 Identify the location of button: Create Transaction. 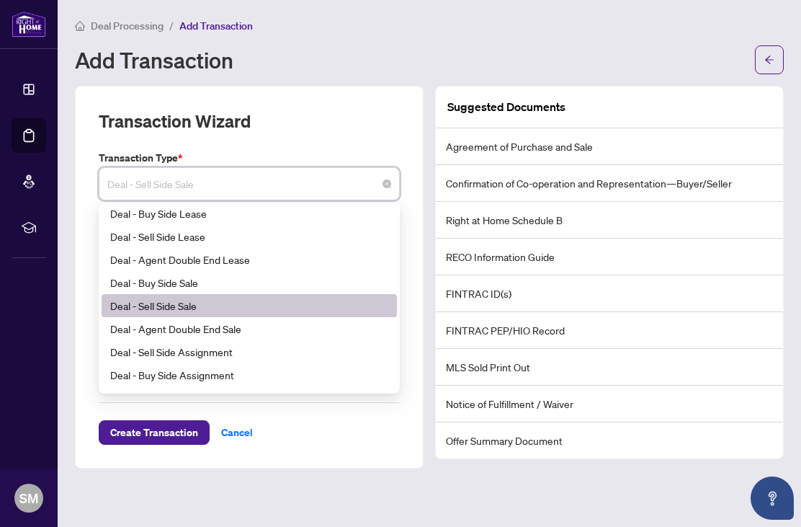
(154, 432).